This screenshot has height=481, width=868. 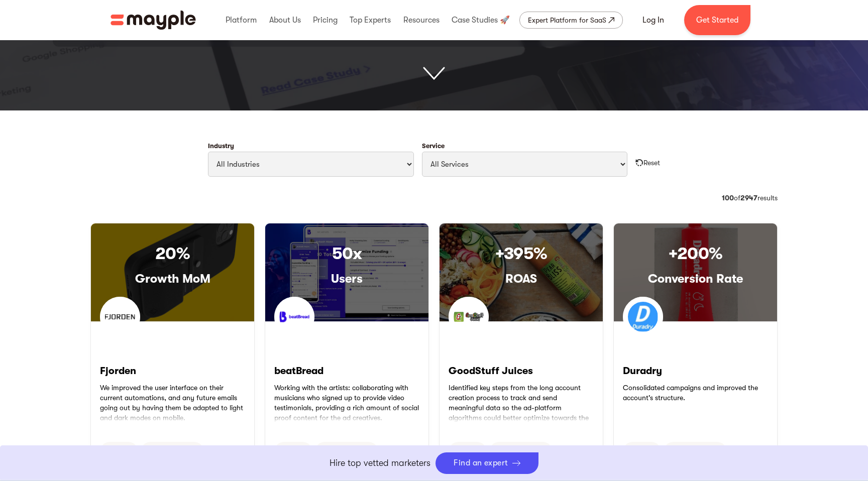 I want to click on h3: 50x, so click(x=347, y=254).